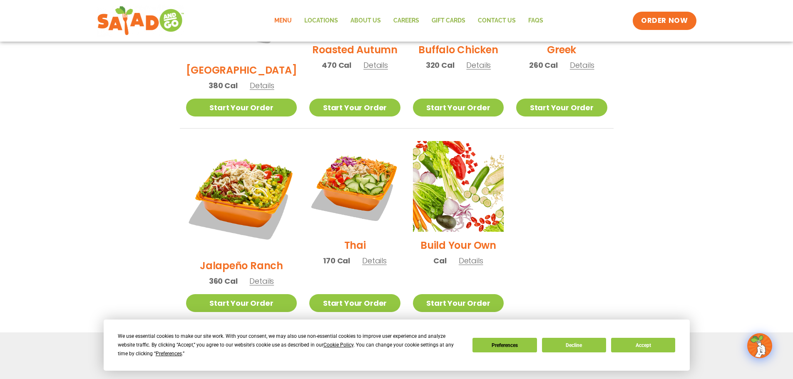 This screenshot has width=793, height=379. I want to click on h2: Greek, so click(561, 50).